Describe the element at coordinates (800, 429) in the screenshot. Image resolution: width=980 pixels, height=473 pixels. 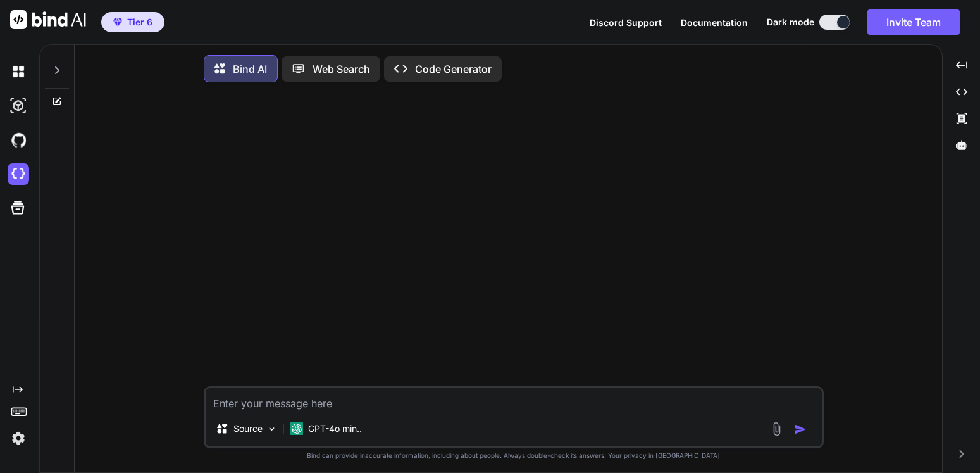
I see `img: icon` at that location.